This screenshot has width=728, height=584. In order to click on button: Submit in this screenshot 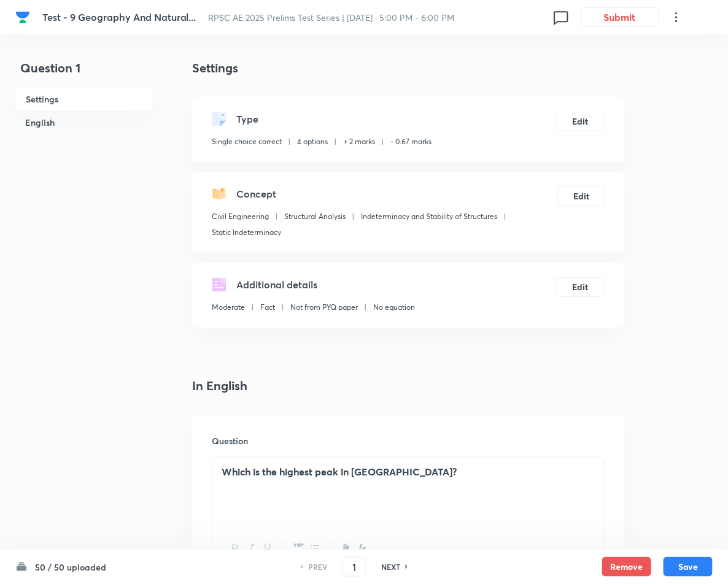, I will do `click(620, 17)`.